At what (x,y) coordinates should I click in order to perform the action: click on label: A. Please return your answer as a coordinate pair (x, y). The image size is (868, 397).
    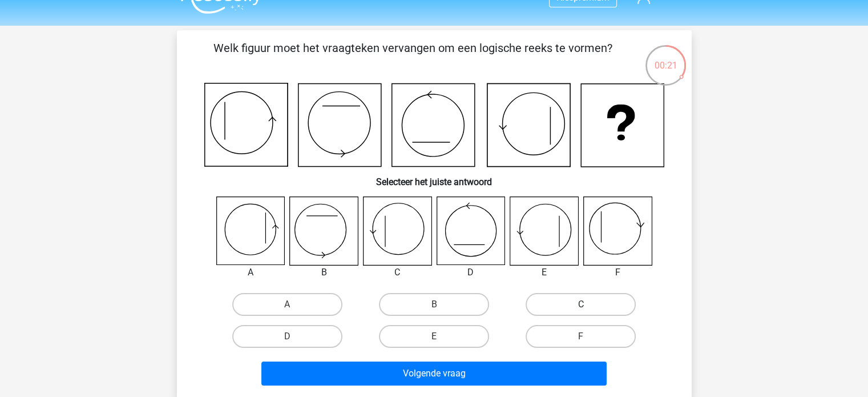
    Looking at the image, I should click on (287, 304).